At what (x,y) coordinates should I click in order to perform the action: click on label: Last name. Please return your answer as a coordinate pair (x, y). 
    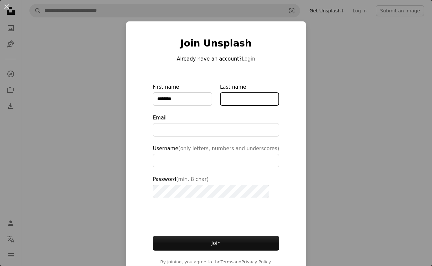
    Looking at the image, I should click on (249, 94).